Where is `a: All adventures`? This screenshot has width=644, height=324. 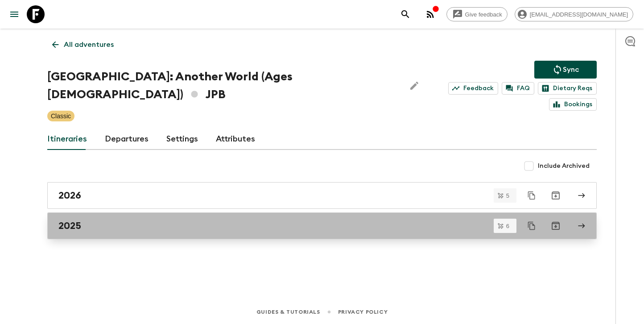
a: All adventures is located at coordinates (83, 45).